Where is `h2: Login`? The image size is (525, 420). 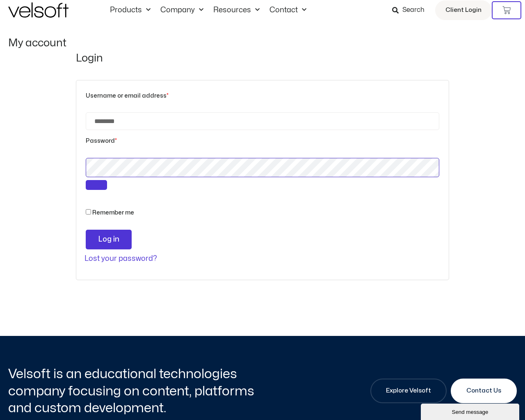
h2: Login is located at coordinates (262, 58).